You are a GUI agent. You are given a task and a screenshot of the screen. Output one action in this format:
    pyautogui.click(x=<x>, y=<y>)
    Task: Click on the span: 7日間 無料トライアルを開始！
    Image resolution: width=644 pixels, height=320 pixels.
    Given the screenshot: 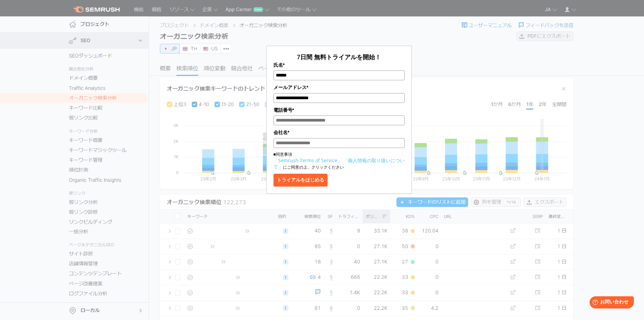 What is the action you would take?
    pyautogui.click(x=339, y=57)
    